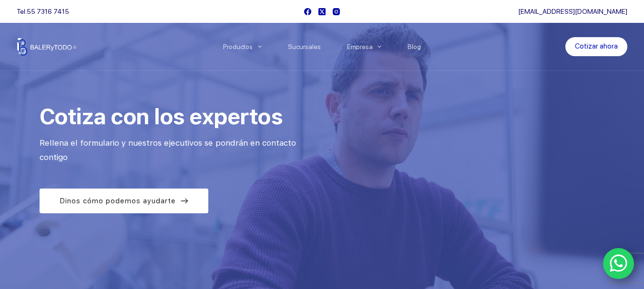 The height and width of the screenshot is (289, 644). Describe the element at coordinates (322, 47) in the screenshot. I see `nav: Menu Principal` at that location.